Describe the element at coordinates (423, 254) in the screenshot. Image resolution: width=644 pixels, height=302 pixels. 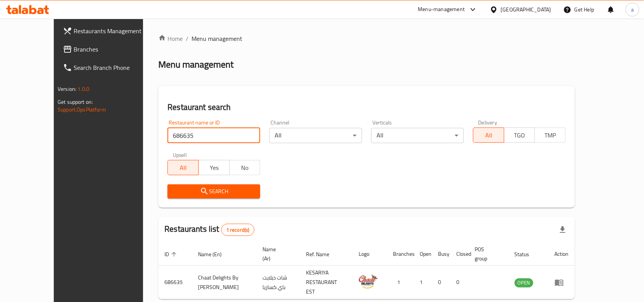
I see `th: Open` at that location.